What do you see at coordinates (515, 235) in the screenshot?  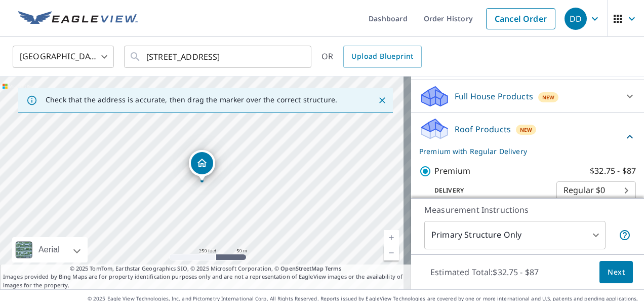 I see `div: Primary Structure Only` at bounding box center [515, 235].